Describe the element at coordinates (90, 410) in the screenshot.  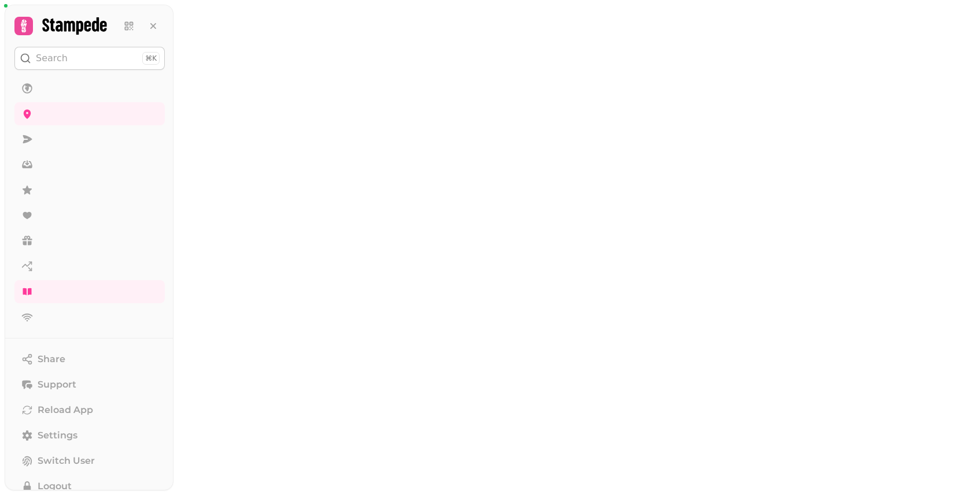
I see `button: Reload App` at that location.